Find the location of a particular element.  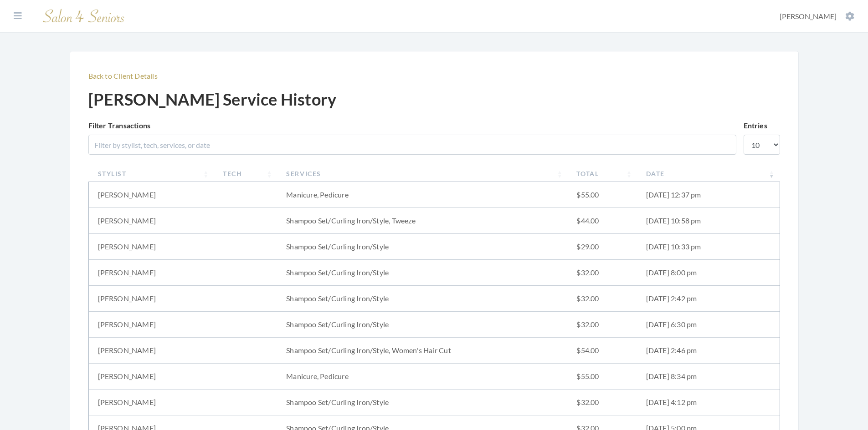

td: $44.00 is located at coordinates (602, 221).